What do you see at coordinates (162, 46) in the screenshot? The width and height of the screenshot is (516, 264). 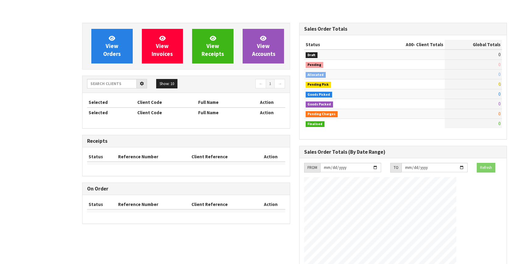 I see `a: ViewInvoices` at bounding box center [162, 46].